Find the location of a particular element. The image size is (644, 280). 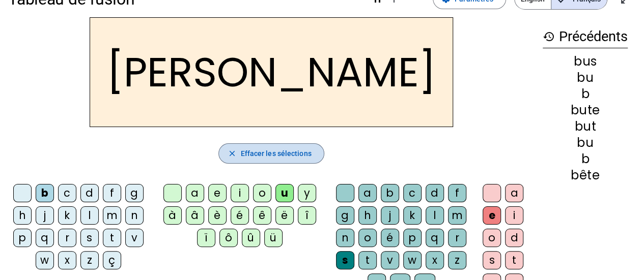

span: Effacer les sélections is located at coordinates (275, 154).